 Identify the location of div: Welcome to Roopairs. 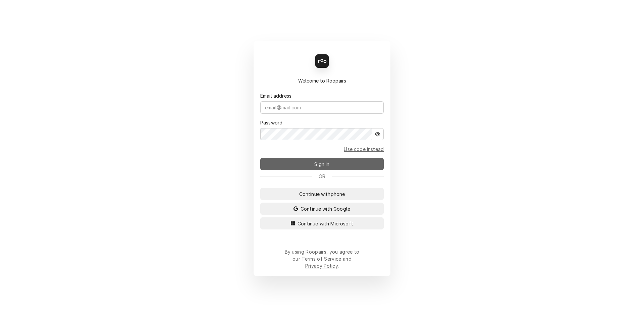
(322, 81).